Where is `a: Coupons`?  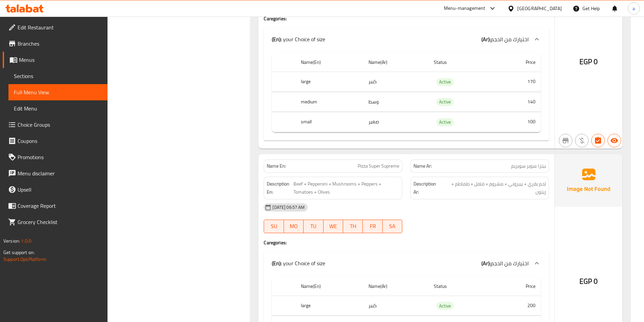 a: Coupons is located at coordinates (55, 141).